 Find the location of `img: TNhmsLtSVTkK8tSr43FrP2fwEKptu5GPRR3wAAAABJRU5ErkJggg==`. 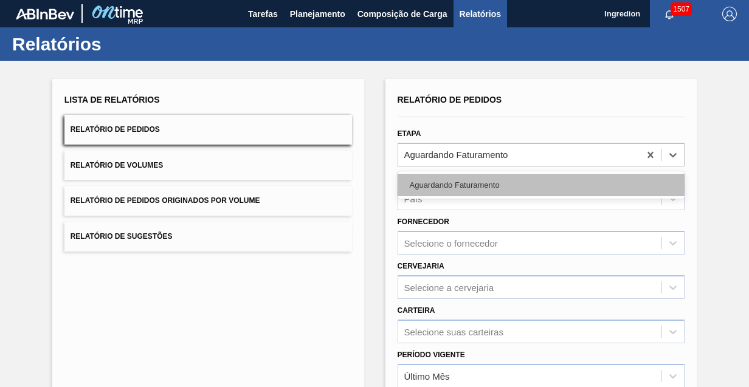

img: TNhmsLtSVTkK8tSr43FrP2fwEKptu5GPRR3wAAAABJRU5ErkJggg== is located at coordinates (45, 14).